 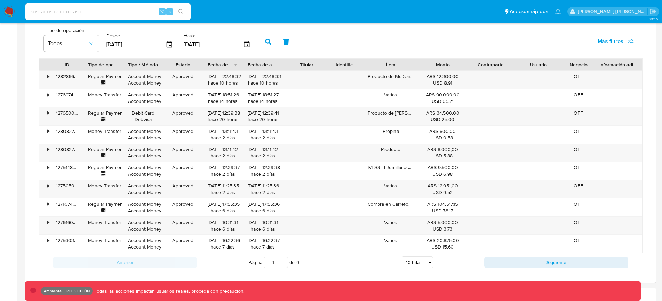 I want to click on p: Ambiente: PRODUCCIÓN, so click(x=67, y=291).